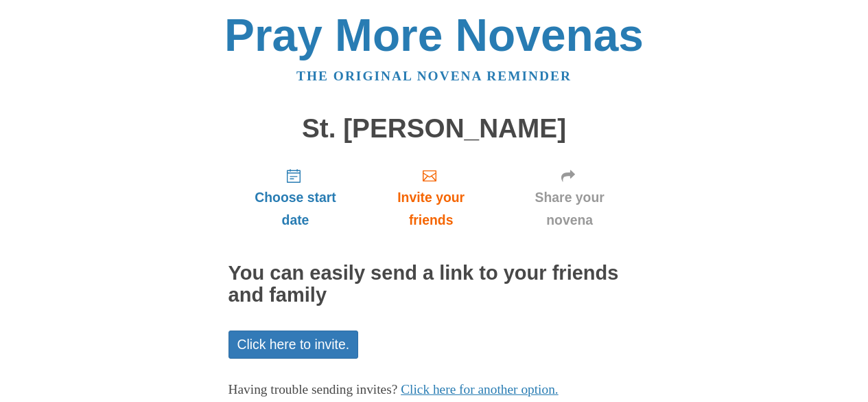 Image resolution: width=868 pixels, height=402 pixels. What do you see at coordinates (434, 285) in the screenshot?
I see `h2: You can easily send a link to your friends and family` at bounding box center [434, 285].